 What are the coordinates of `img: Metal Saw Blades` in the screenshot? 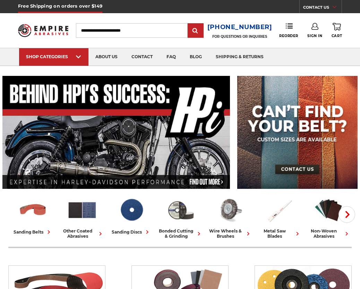 It's located at (279, 210).